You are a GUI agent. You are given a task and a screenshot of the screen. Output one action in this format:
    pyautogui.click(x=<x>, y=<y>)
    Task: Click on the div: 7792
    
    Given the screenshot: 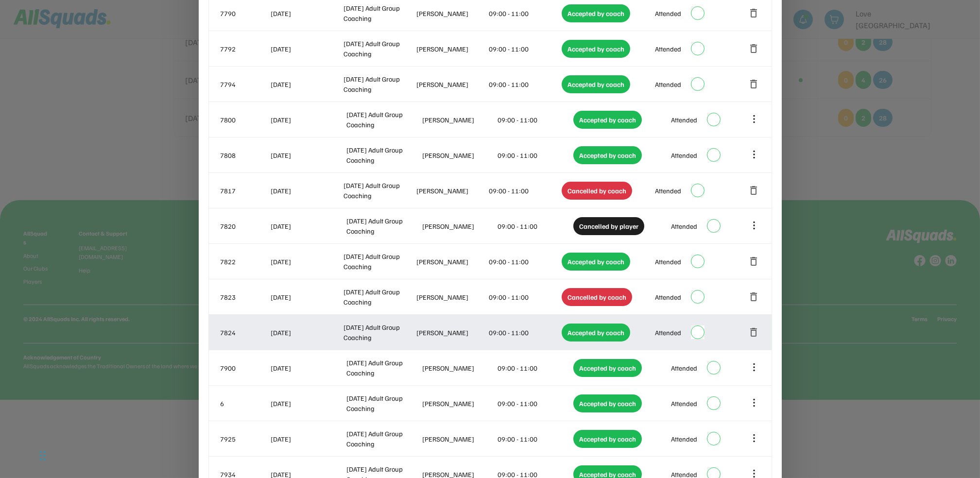 What is the action you would take?
    pyautogui.click(x=245, y=48)
    